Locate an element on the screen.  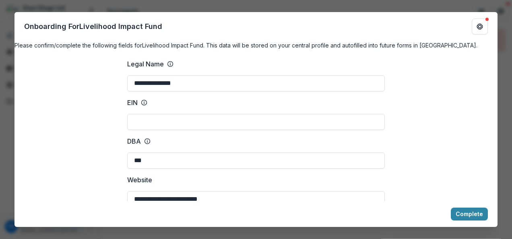
p: Legal Name is located at coordinates (145, 64).